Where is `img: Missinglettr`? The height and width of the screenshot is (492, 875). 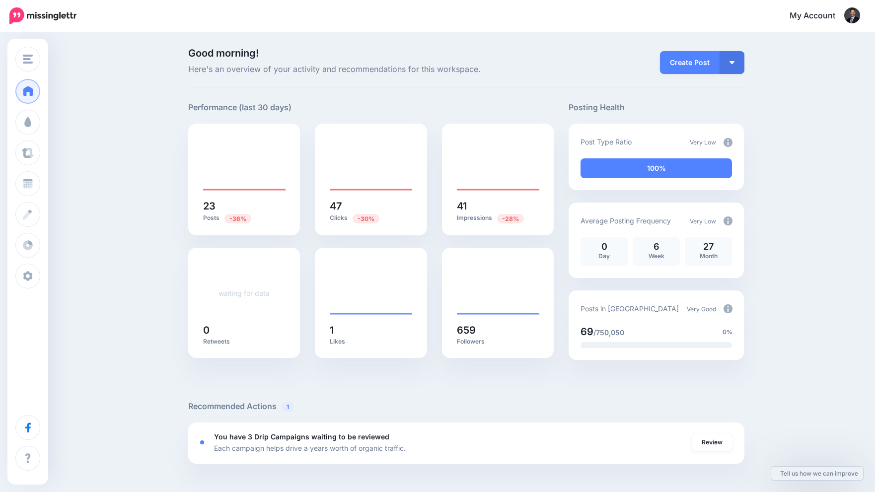 img: Missinglettr is located at coordinates (43, 16).